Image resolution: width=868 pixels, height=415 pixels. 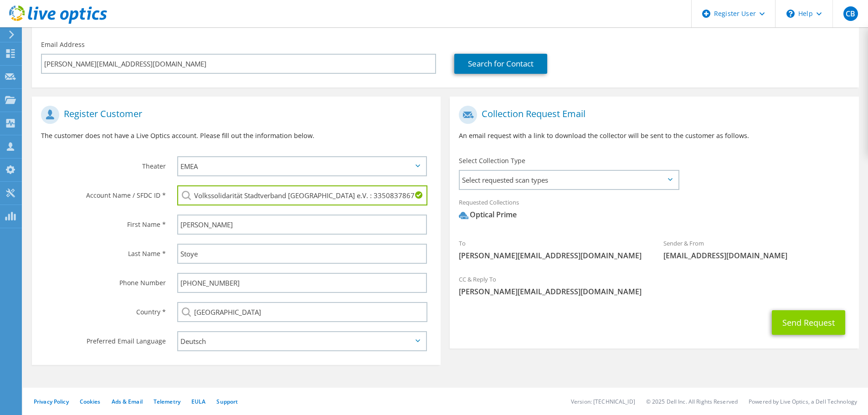 What do you see at coordinates (791, 14) in the screenshot?
I see `svg: \n` at bounding box center [791, 14].